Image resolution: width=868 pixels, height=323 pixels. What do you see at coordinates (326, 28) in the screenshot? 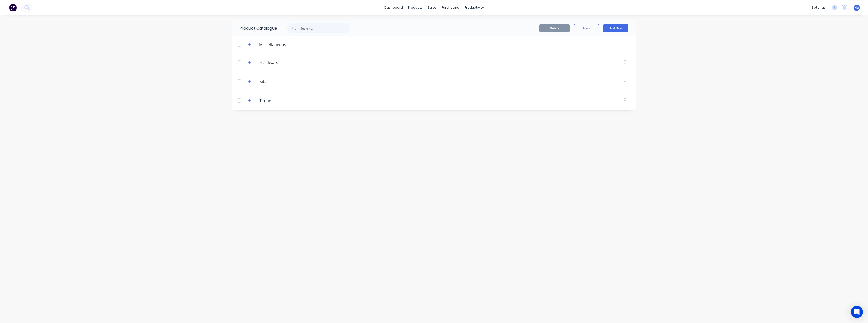
I see `input: Search...` at bounding box center [326, 28].